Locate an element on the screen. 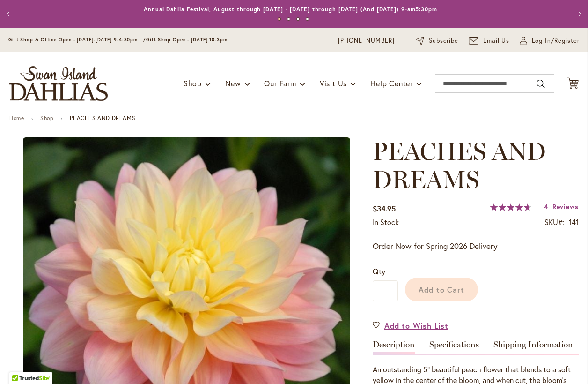  span: Qty is located at coordinates (379, 271).